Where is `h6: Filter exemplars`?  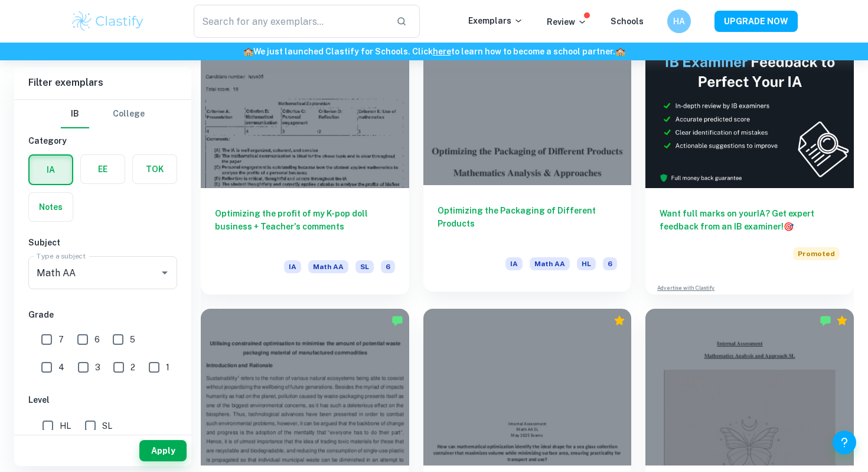 h6: Filter exemplars is located at coordinates (103, 83).